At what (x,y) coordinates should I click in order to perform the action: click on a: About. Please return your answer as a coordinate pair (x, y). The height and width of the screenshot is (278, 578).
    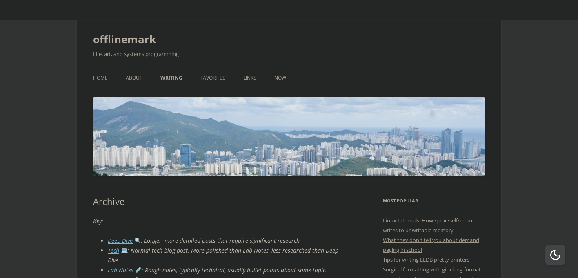
    Looking at the image, I should click on (134, 78).